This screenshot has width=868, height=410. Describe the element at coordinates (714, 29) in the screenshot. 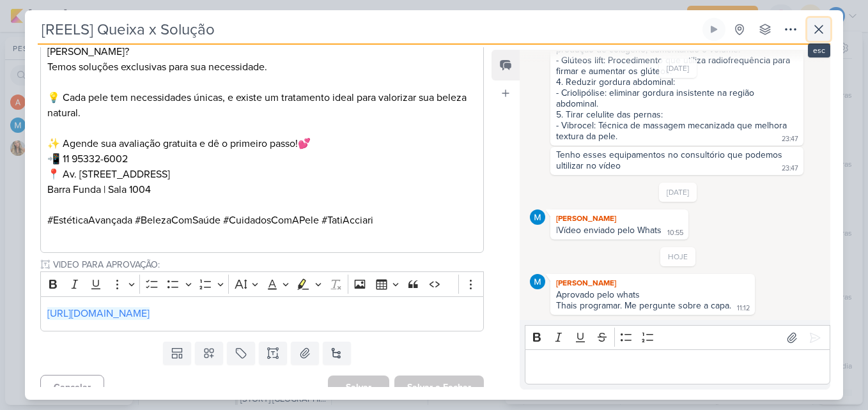

I see `div: Ligar relógio` at that location.